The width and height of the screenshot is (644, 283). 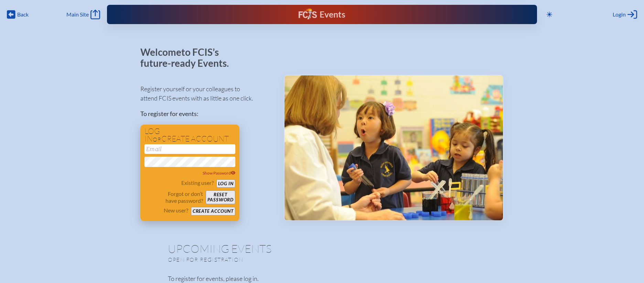 What do you see at coordinates (206, 113) in the screenshot?
I see `p: To register for events:` at bounding box center [206, 113].